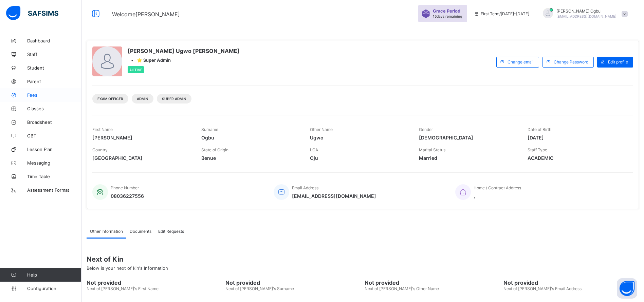  Describe the element at coordinates (321, 130) in the screenshot. I see `span: Other Name` at that location.